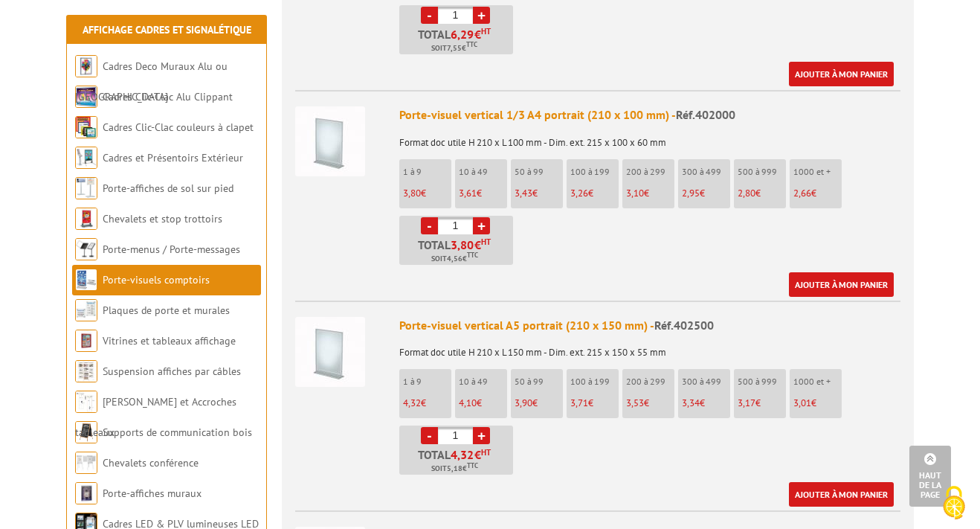 This screenshot has width=980, height=529. Describe the element at coordinates (86, 463) in the screenshot. I see `img: Chevalets conférence` at that location.